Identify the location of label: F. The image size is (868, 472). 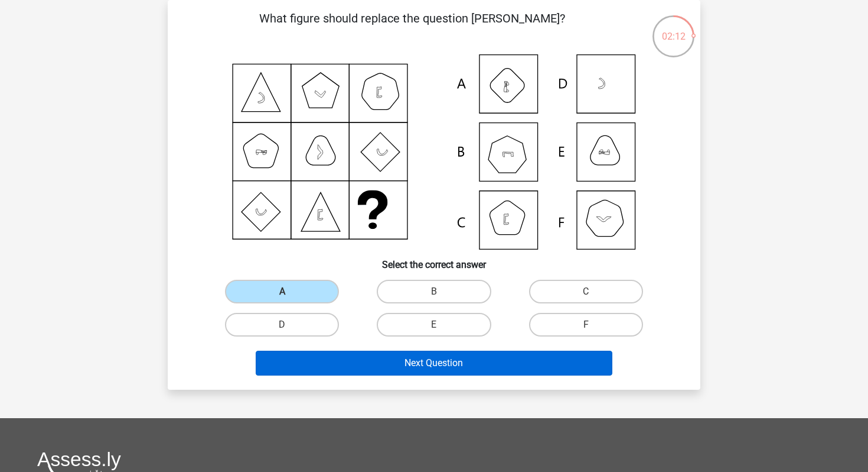
(586, 324).